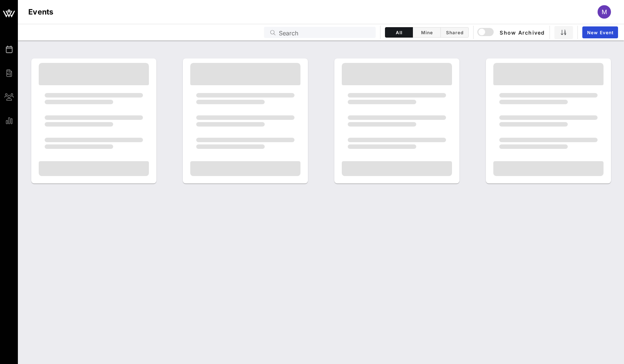  Describe the element at coordinates (455, 32) in the screenshot. I see `span: Shared` at that location.